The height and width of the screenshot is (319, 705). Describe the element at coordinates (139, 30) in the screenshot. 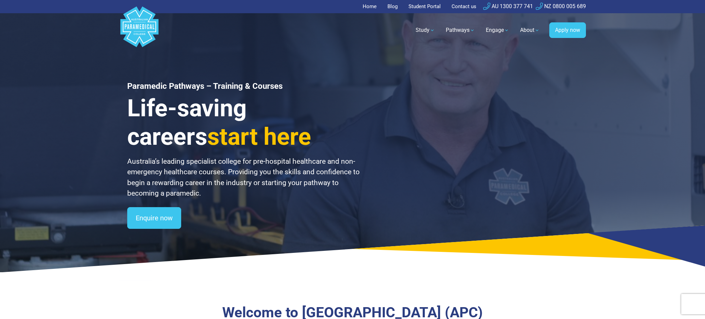

I see `a: Australian Paramedical College` at that location.